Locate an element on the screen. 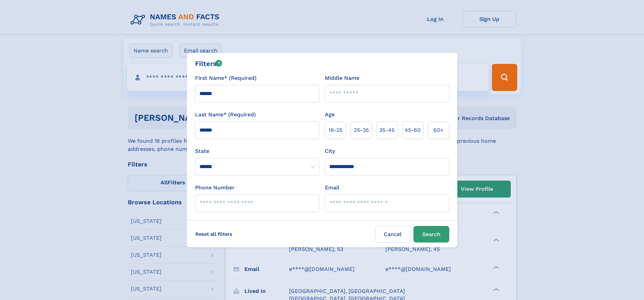 The image size is (644, 300). span: 18‑25 is located at coordinates (335, 130).